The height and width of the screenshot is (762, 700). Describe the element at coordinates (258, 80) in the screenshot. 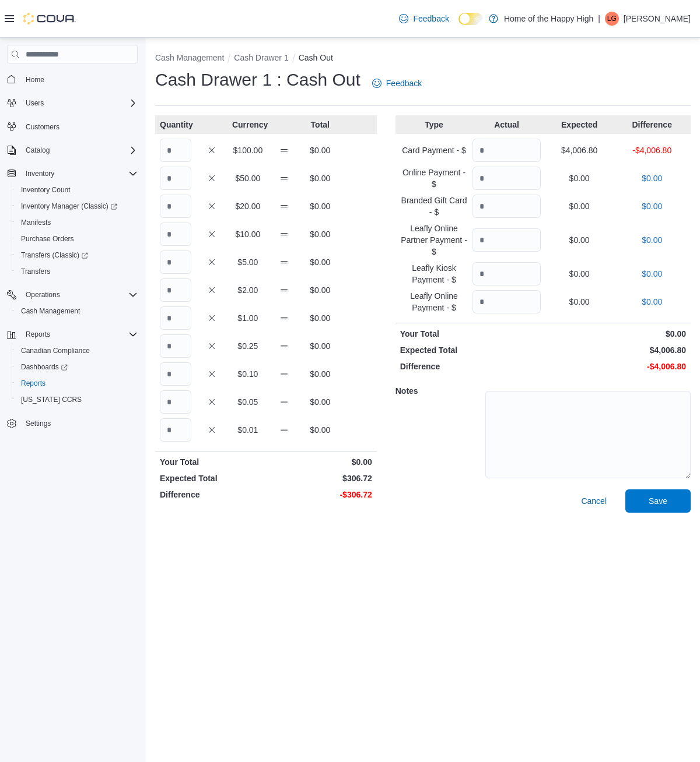

I see `h1: Cash Drawer 1 : Cash Out` at that location.